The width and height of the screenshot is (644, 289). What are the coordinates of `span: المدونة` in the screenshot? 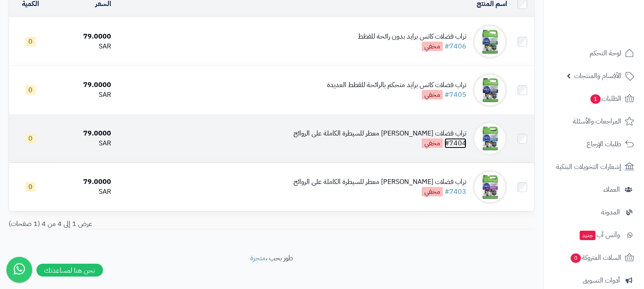 It's located at (611, 212).